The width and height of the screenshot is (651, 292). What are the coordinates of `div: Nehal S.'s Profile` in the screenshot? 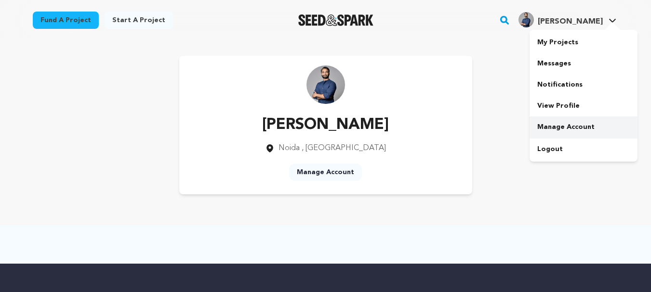 It's located at (560, 20).